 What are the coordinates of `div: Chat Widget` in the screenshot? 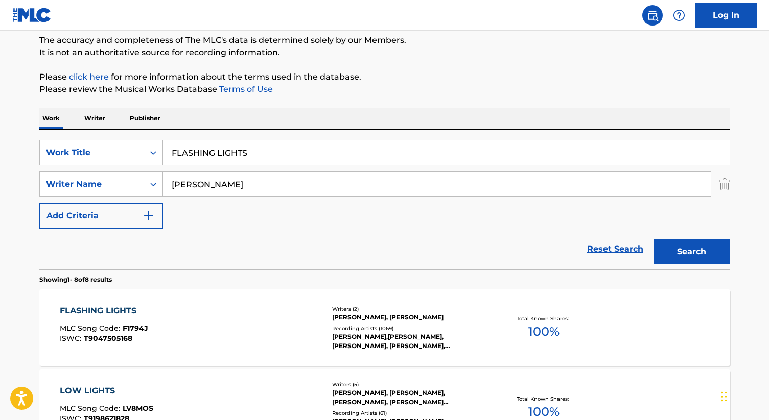 It's located at (743, 396).